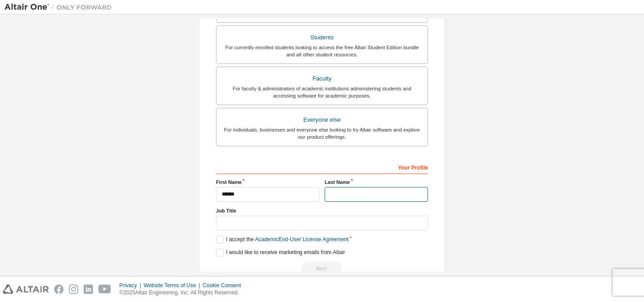  I want to click on div: Privacy, so click(131, 286).